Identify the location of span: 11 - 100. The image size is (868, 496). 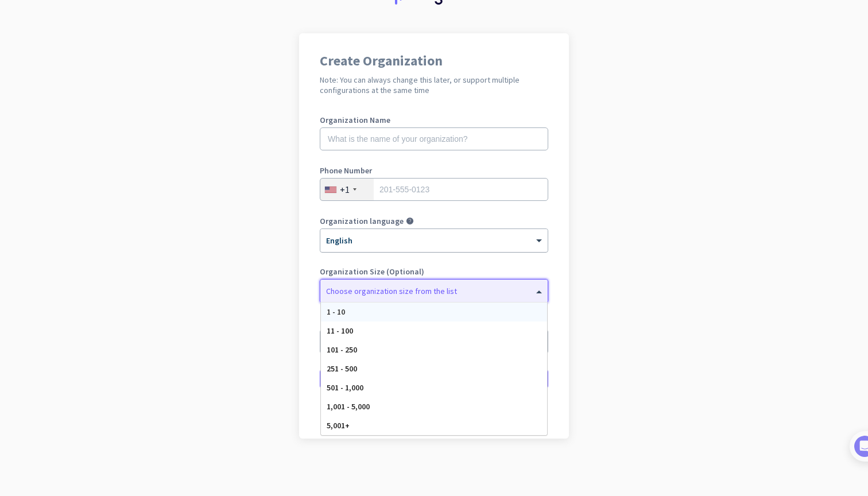
(340, 330).